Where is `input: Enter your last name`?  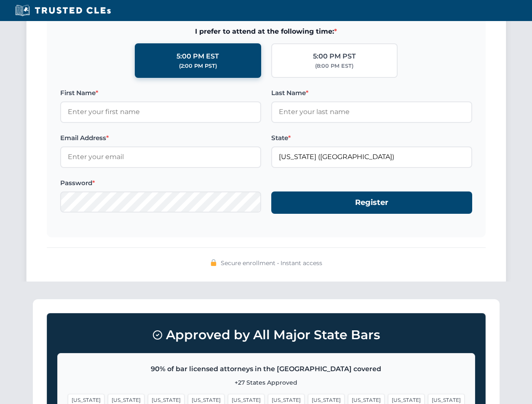 input: Enter your last name is located at coordinates (371, 112).